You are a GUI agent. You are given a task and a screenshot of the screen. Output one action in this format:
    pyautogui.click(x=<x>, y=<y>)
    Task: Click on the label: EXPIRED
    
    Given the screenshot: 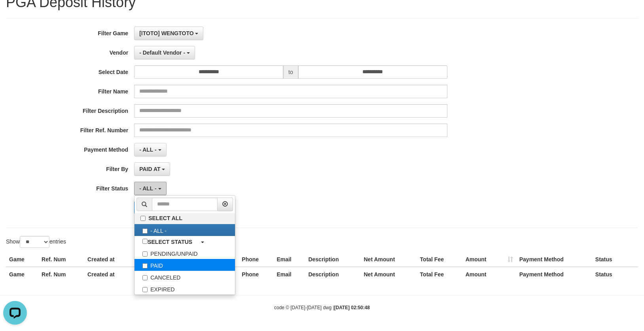 What is the action you would take?
    pyautogui.click(x=185, y=288)
    